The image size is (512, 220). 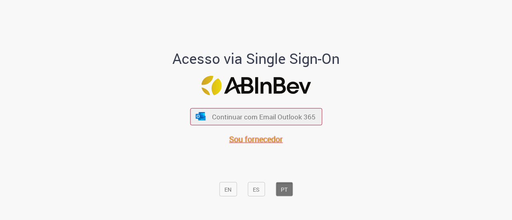 What do you see at coordinates (256, 139) in the screenshot?
I see `font: Sou fornecedor` at bounding box center [256, 139].